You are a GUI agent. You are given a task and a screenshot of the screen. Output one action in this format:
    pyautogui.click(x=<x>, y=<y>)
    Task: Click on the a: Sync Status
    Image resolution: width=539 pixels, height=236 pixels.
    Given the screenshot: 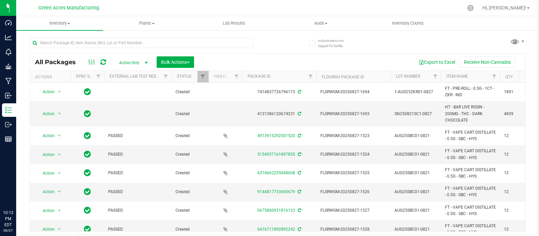 What is the action you would take?
    pyautogui.click(x=89, y=76)
    